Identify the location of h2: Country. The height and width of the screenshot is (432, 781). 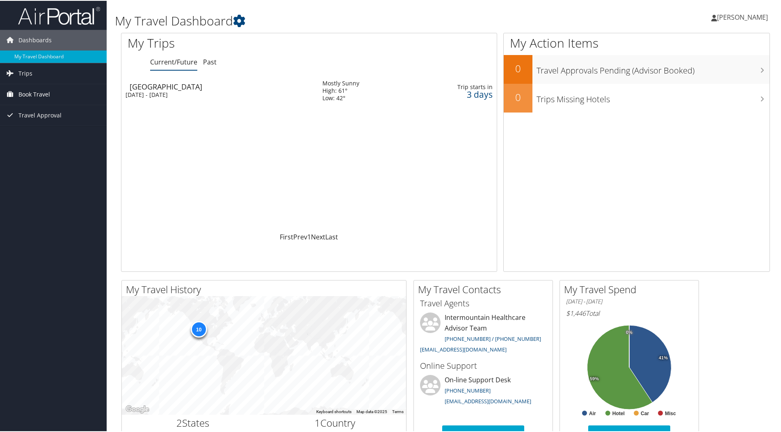
(335, 422).